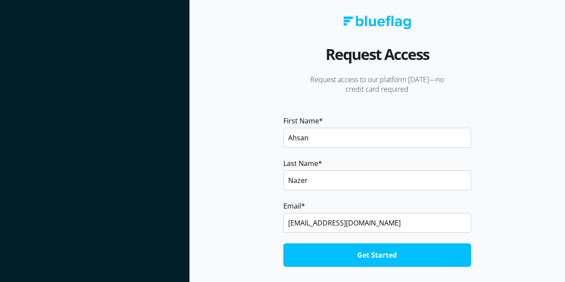  Describe the element at coordinates (301, 163) in the screenshot. I see `span: Last Name` at that location.